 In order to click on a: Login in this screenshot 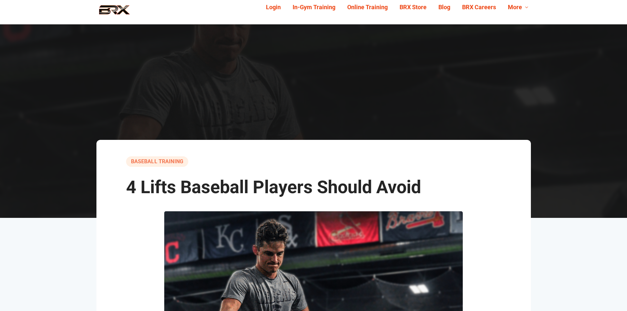, I will do `click(273, 7)`.